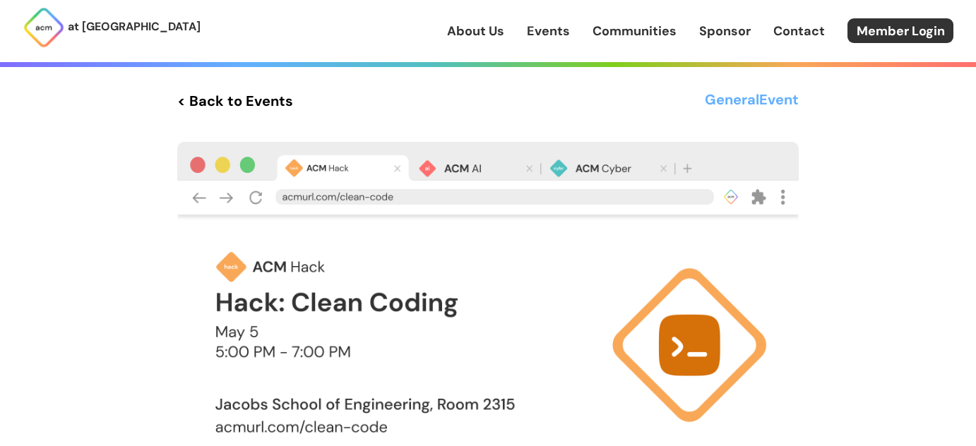 The image size is (976, 446). What do you see at coordinates (235, 101) in the screenshot?
I see `a: < Back to Events` at bounding box center [235, 101].